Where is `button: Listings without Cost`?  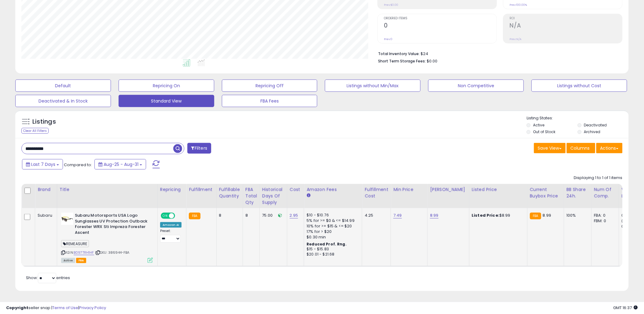
button: Listings without Cost is located at coordinates (579, 86).